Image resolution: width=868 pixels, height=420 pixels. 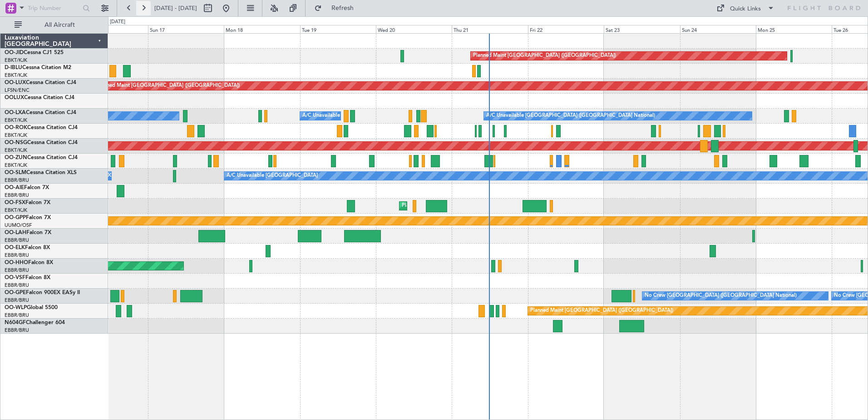 What do you see at coordinates (718, 29) in the screenshot?
I see `div: Sun 24` at bounding box center [718, 29].